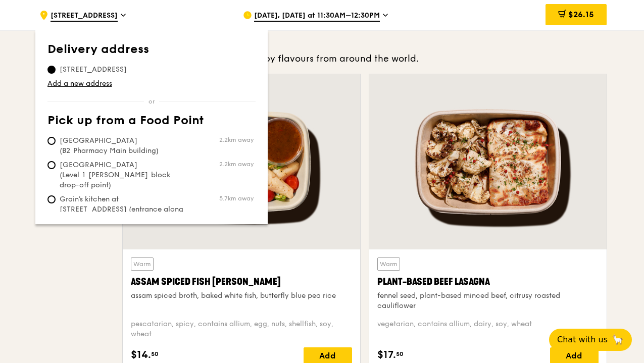  I want to click on div: Weekly rotating dishes inspired by flavours from around the world., so click(365, 58).